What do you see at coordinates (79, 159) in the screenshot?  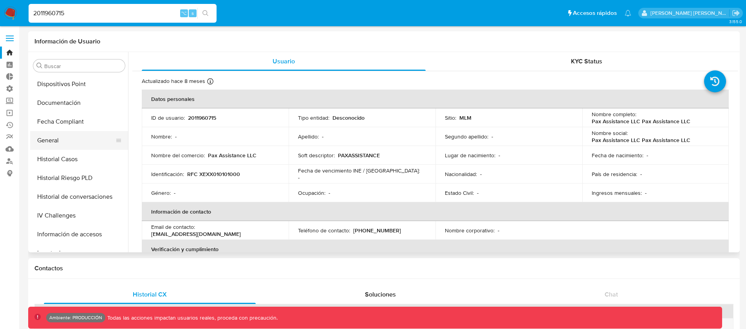 I see `button: Historial Casos` at bounding box center [79, 159].